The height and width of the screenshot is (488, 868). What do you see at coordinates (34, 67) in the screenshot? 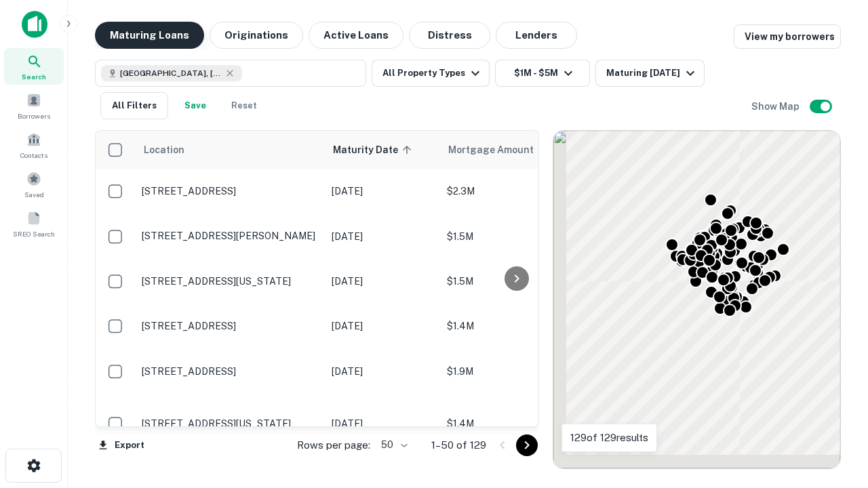
I see `div: Search` at bounding box center [34, 67].